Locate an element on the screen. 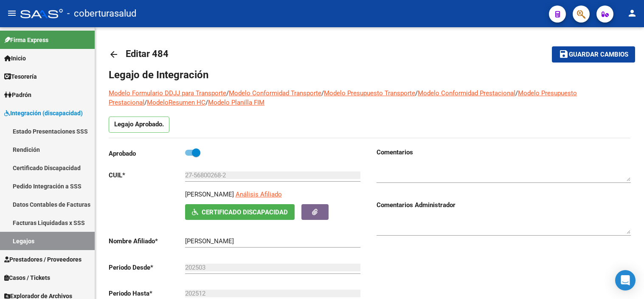  mat-icon: menu is located at coordinates (12, 13).